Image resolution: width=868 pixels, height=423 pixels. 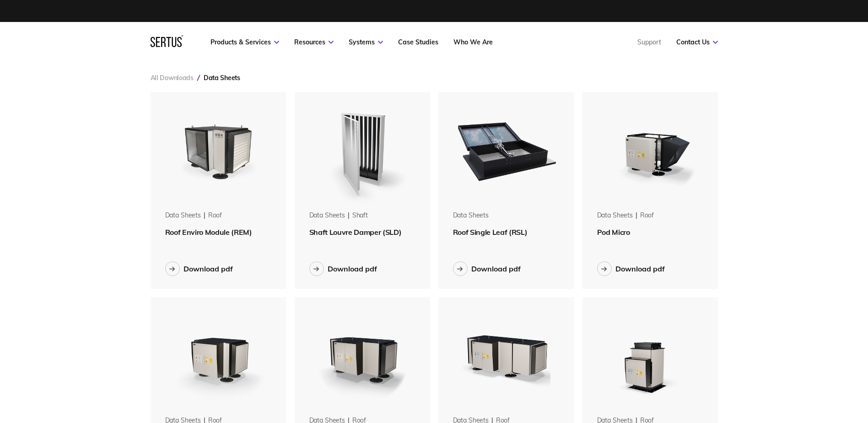 What do you see at coordinates (172, 78) in the screenshot?
I see `a: All Downloads` at bounding box center [172, 78].